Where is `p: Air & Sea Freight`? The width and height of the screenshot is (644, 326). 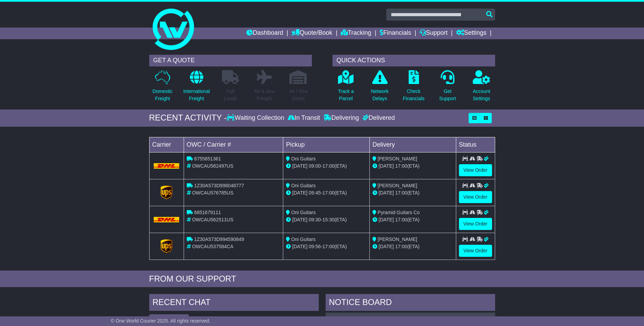
p: Air & Sea Freight is located at coordinates (264, 95).